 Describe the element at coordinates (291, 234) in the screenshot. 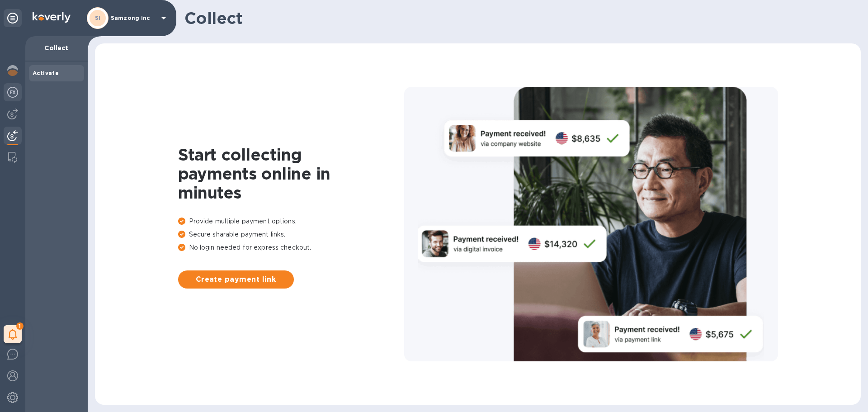

I see `p: Secure sharable payment links.` at that location.